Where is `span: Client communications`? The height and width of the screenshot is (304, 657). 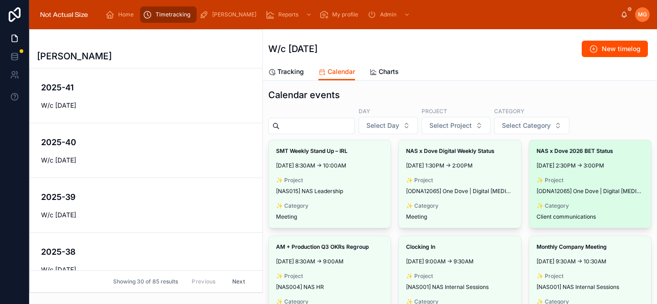 span: Client communications is located at coordinates (566, 217).